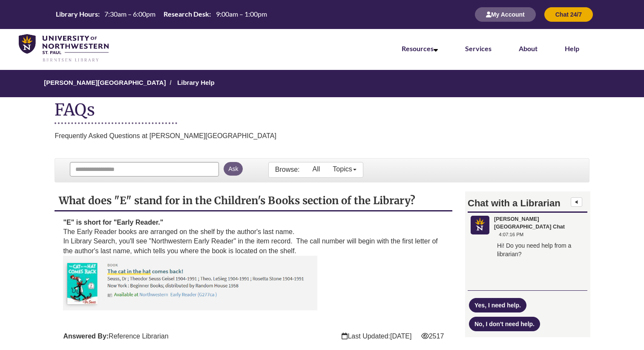 The height and width of the screenshot is (350, 644). I want to click on span: What does "E" stand for in the Children's Books section of the Library?, so click(237, 200).